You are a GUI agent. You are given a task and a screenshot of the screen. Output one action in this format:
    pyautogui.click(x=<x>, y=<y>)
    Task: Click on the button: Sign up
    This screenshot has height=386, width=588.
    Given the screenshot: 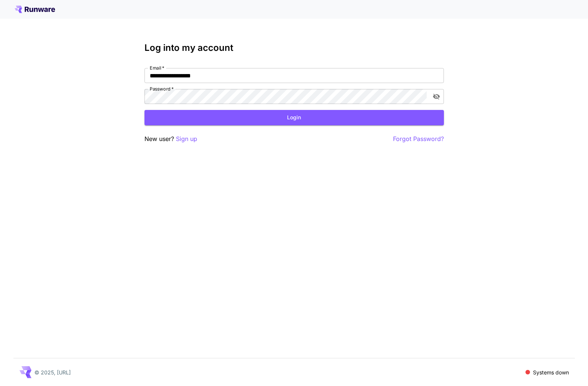 What is the action you would take?
    pyautogui.click(x=186, y=139)
    